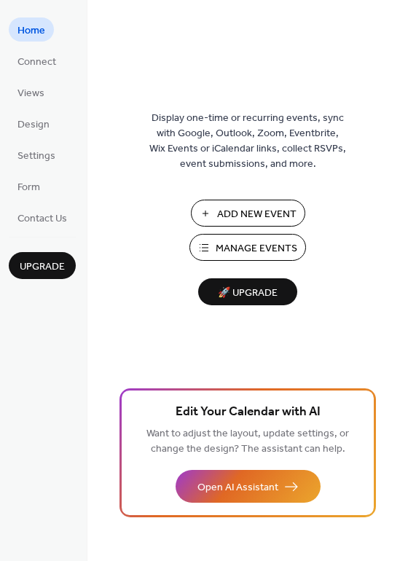  What do you see at coordinates (238, 488) in the screenshot?
I see `span: Open AI Assistant` at bounding box center [238, 488].